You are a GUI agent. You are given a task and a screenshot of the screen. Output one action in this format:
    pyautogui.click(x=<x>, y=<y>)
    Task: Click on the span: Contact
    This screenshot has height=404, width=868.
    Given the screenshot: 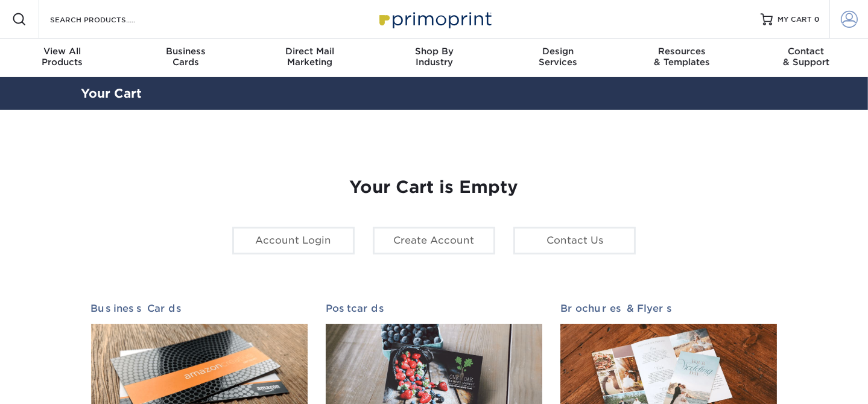 What is the action you would take?
    pyautogui.click(x=806, y=52)
    